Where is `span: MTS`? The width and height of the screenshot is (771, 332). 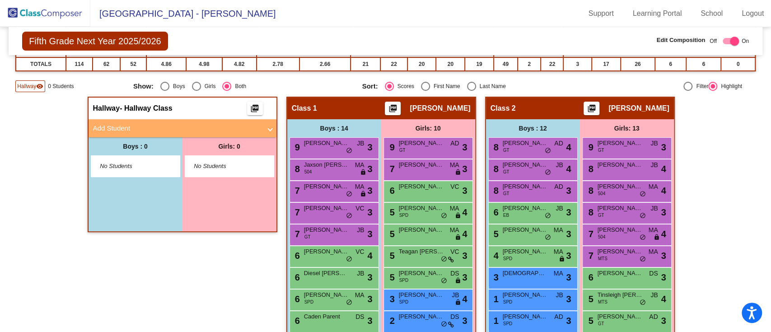
span: MTS is located at coordinates (603, 302).